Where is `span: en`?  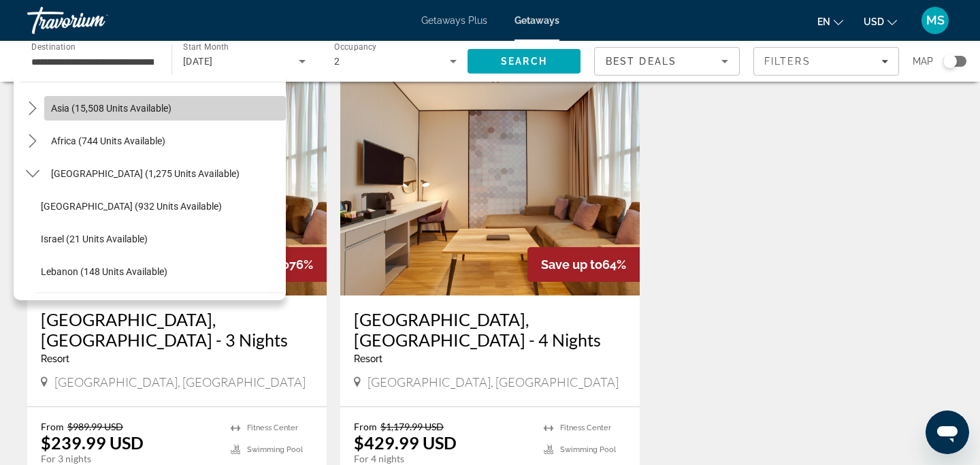
span: en is located at coordinates (823, 22).